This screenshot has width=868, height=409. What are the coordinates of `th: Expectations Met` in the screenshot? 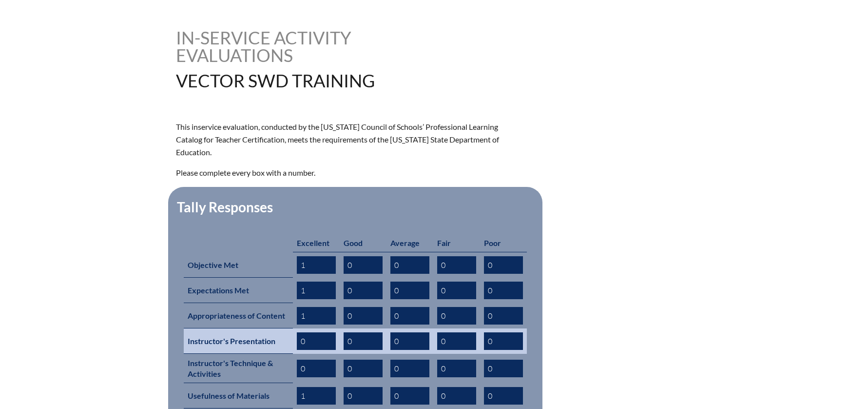 It's located at (238, 291).